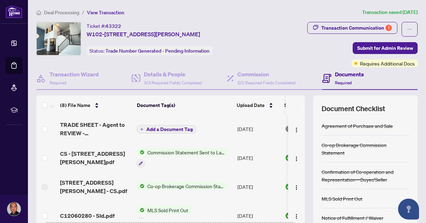 This screenshot has width=426, height=223. I want to click on span: Add a Document Tag, so click(169, 129).